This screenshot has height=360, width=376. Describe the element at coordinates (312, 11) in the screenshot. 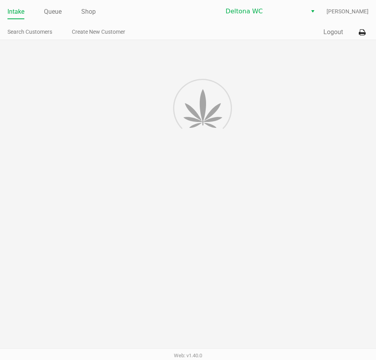

I see `button: Select` at that location.